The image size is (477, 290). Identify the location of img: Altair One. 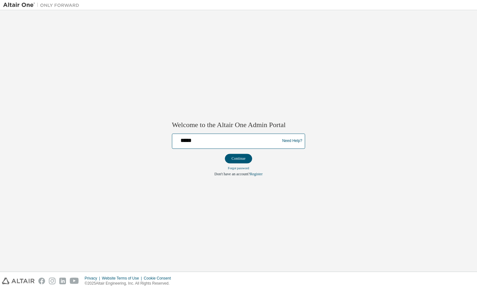
(43, 5).